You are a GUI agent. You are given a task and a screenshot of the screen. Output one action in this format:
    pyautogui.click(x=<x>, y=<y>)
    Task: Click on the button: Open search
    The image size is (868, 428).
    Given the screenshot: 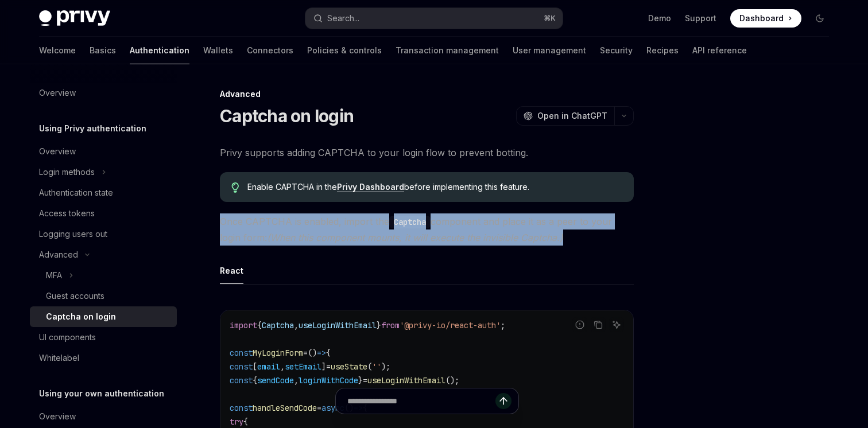 What is the action you would take?
    pyautogui.click(x=434, y=18)
    